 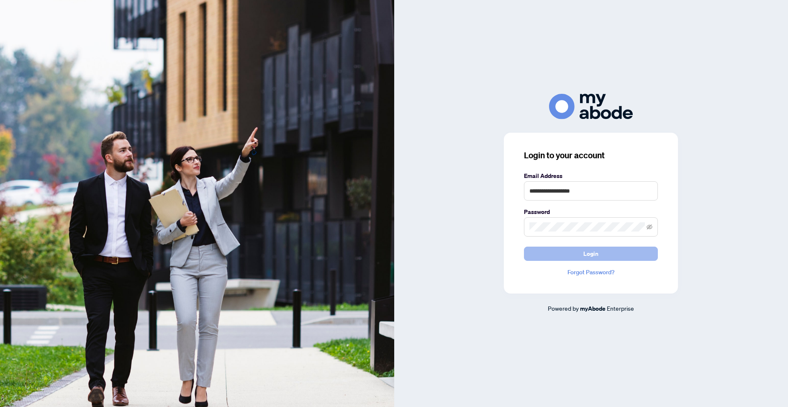 I want to click on label: Email Address, so click(x=591, y=176).